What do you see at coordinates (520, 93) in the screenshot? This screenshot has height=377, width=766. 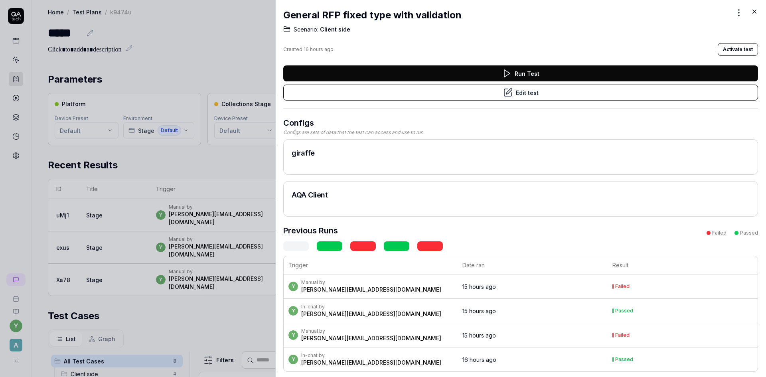 I see `a: Edit test` at bounding box center [520, 93].